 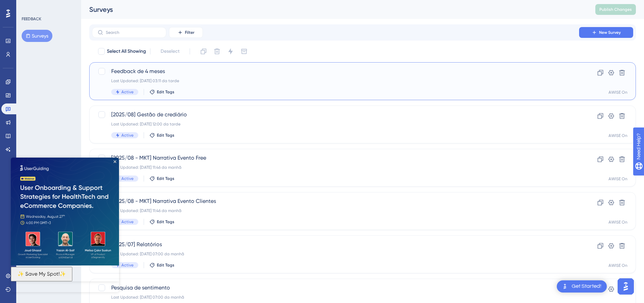 What do you see at coordinates (615, 9) in the screenshot?
I see `button: Publish Changes` at bounding box center [615, 9].